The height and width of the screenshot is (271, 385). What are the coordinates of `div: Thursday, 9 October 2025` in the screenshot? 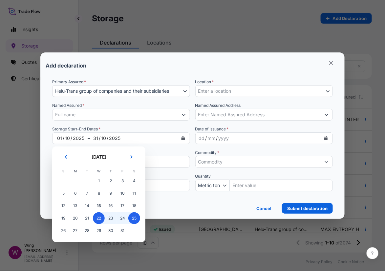 It's located at (111, 194).